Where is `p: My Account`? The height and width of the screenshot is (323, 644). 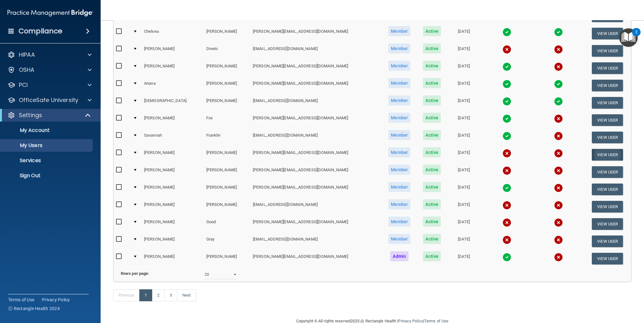 p: My Account is located at coordinates (47, 130).